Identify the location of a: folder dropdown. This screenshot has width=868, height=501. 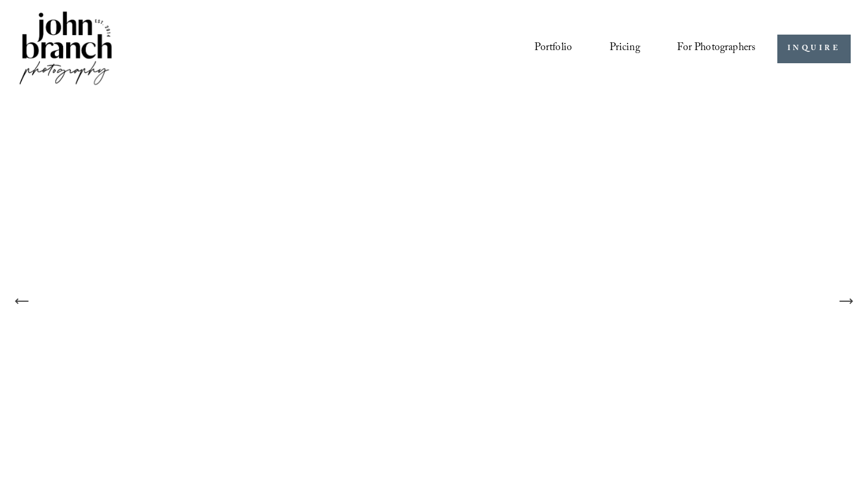
(715, 49).